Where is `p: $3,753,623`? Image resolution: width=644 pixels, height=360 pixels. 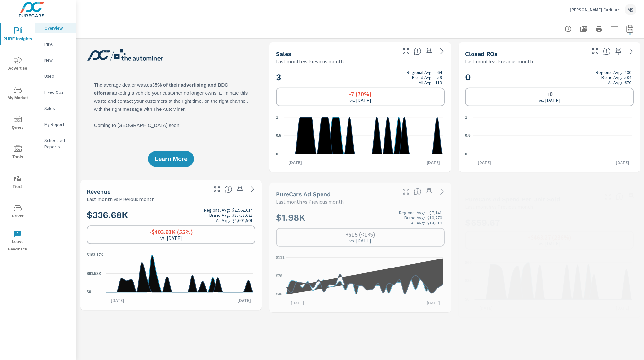
p: $3,753,623 is located at coordinates (242, 215).